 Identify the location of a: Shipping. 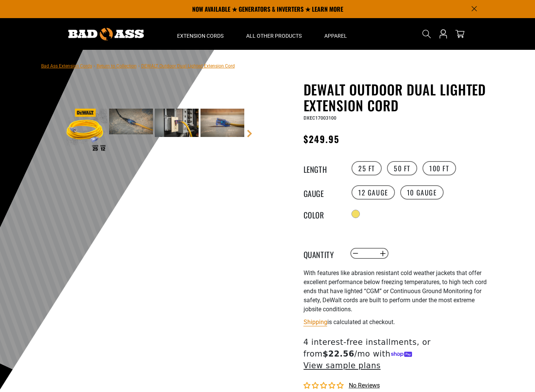
(315, 322).